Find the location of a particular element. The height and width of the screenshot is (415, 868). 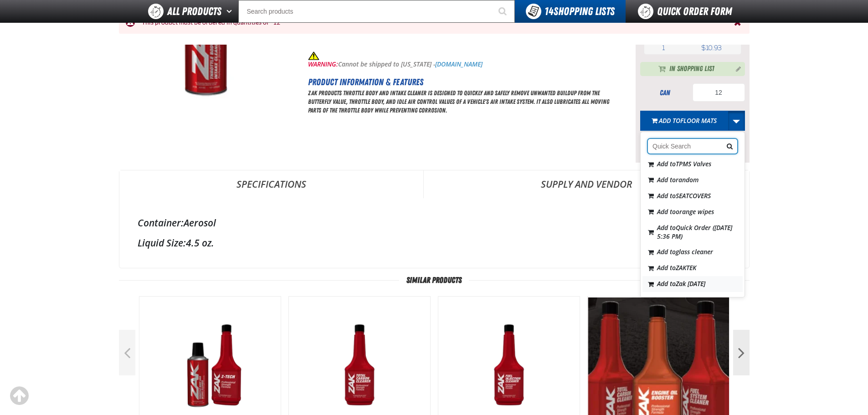

span: FLOOR MATS is located at coordinates (699, 120).